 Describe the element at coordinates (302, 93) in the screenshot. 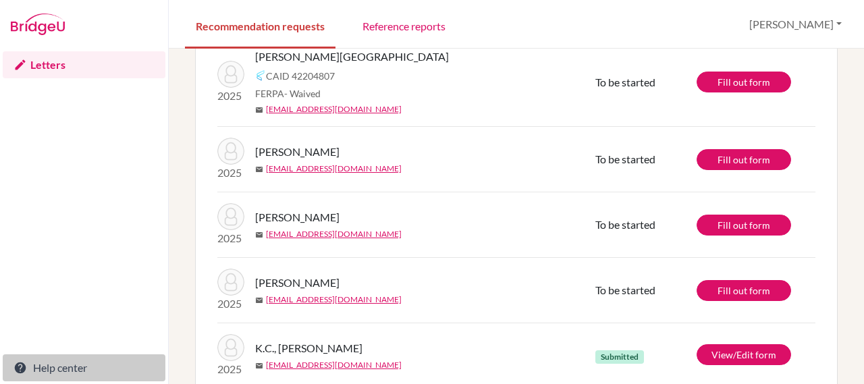

I see `span: - Waived` at that location.